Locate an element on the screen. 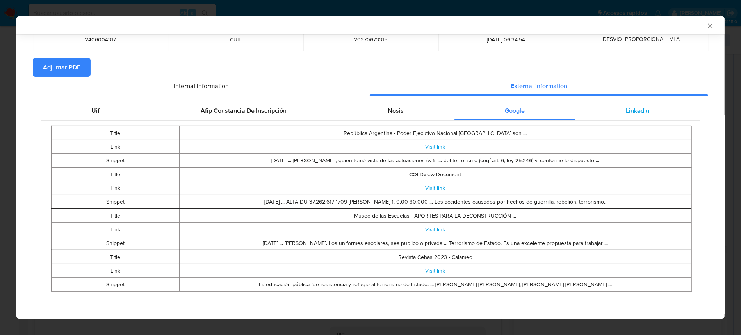 The image size is (741, 335). div: closure-recommendation-modal is located at coordinates (371, 168).